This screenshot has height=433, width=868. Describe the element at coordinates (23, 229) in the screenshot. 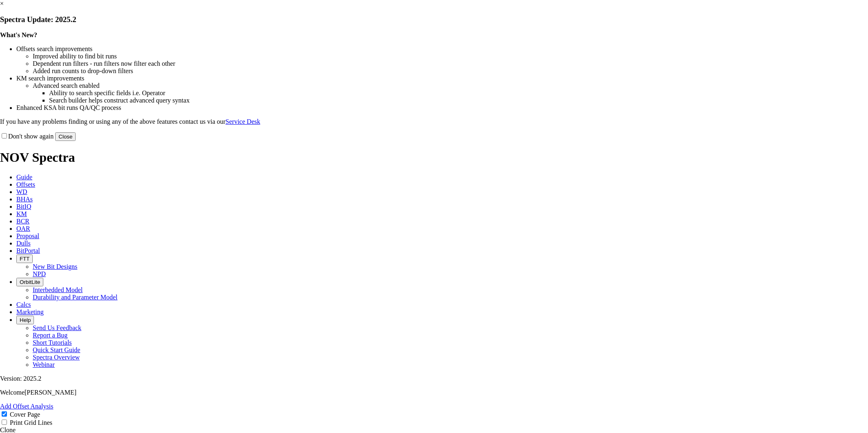

I see `span: OAR` at that location.